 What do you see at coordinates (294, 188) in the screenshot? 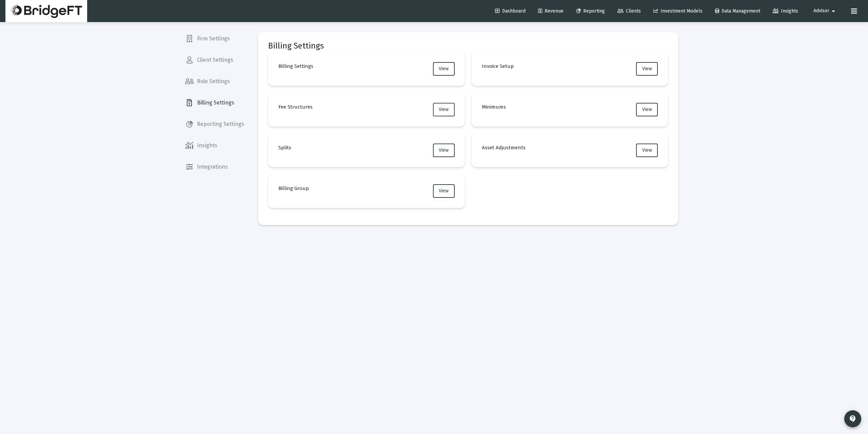
I see `h4: Billing Group` at bounding box center [294, 188].